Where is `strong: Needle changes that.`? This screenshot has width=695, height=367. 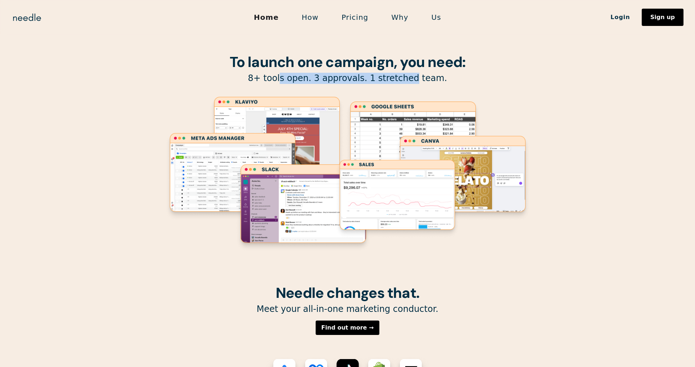 strong: Needle changes that. is located at coordinates (347, 293).